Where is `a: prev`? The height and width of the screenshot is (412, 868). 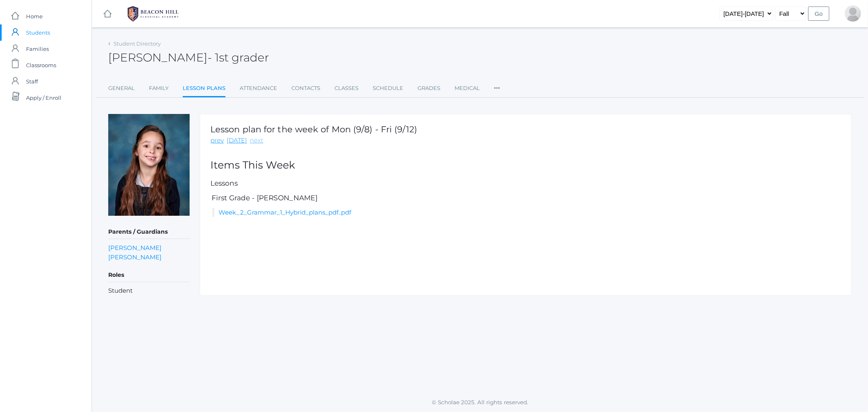 a: prev is located at coordinates (217, 140).